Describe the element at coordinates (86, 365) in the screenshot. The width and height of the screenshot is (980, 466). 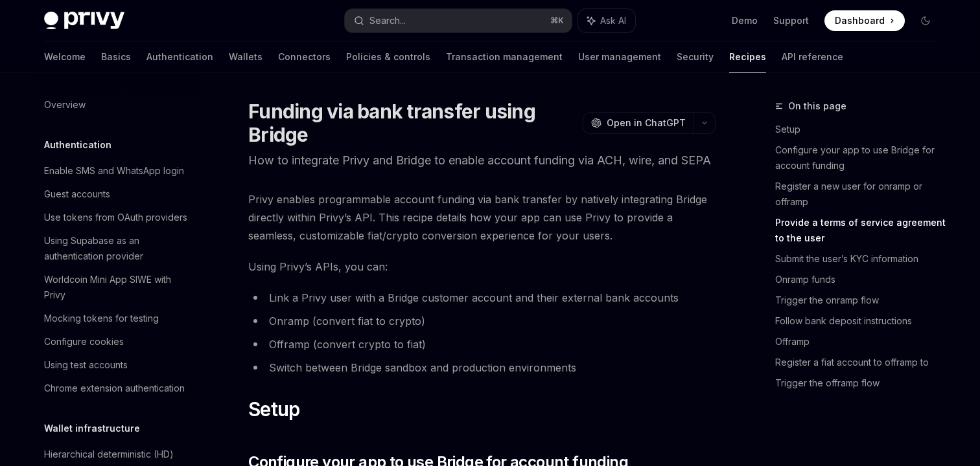
I see `div: Using test accounts` at that location.